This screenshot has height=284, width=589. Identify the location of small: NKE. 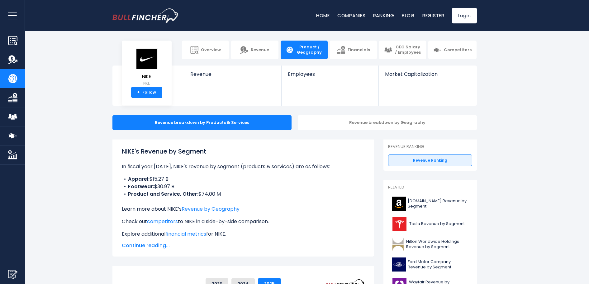
(147, 83).